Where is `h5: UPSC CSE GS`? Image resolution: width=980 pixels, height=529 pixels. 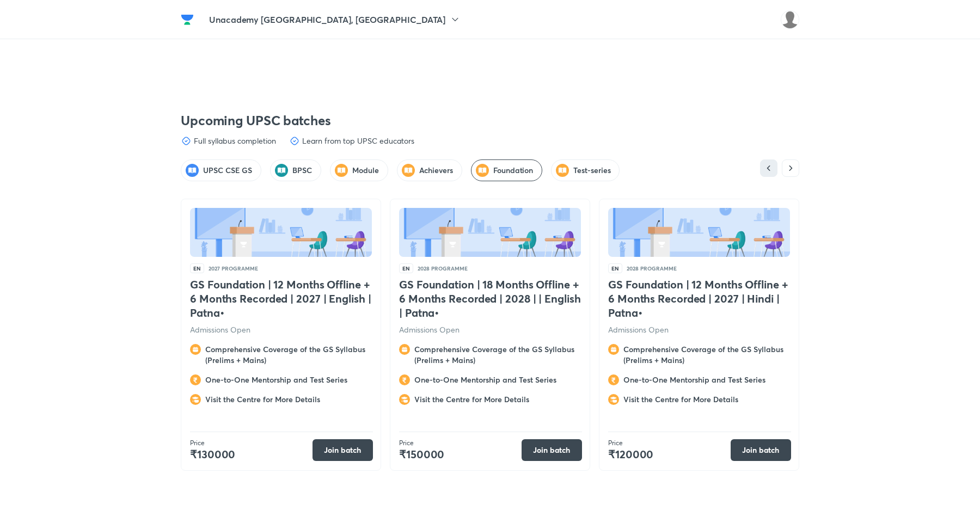
h5: UPSC CSE GS is located at coordinates (227, 170).